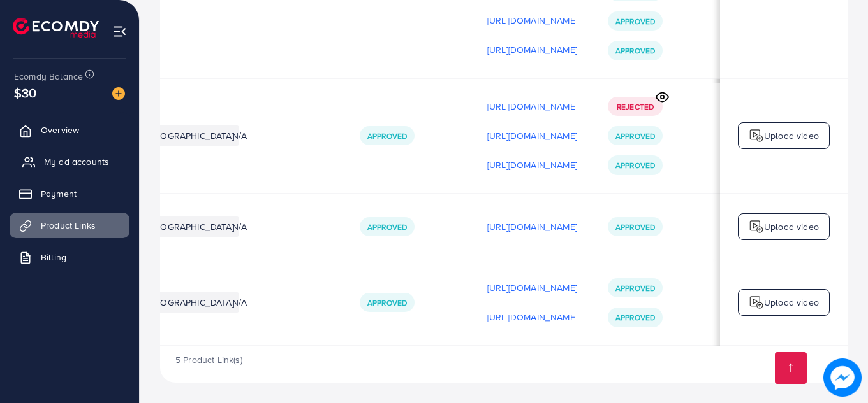 This screenshot has width=868, height=403. What do you see at coordinates (56, 28) in the screenshot?
I see `a: logo` at bounding box center [56, 28].